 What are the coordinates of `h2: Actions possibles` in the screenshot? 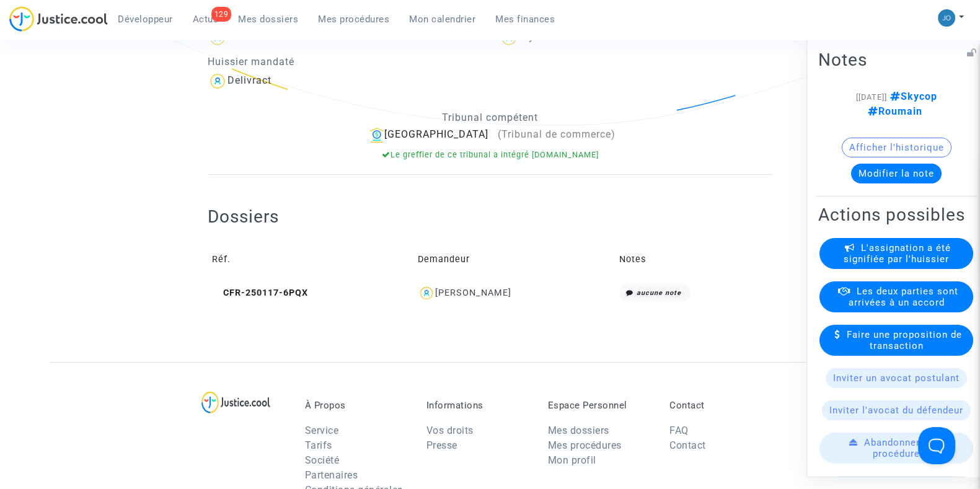 It's located at (896, 214).